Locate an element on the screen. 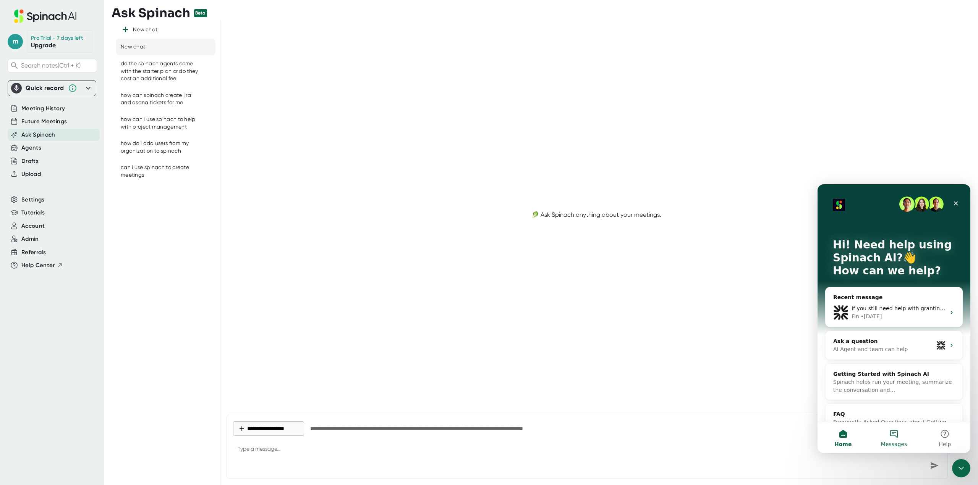 The width and height of the screenshot is (978, 485). span: Future Meetings is located at coordinates (44, 121).